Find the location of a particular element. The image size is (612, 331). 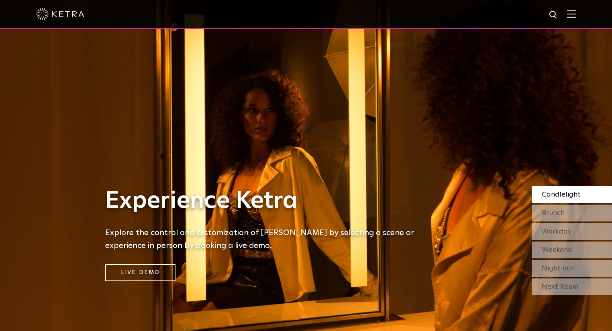

img: Hamburger%20Nav.svg is located at coordinates (571, 14).